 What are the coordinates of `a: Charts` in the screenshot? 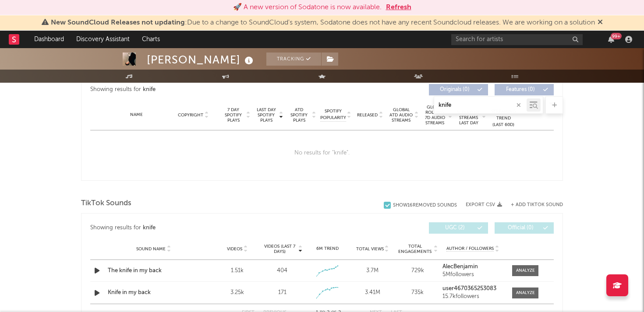 It's located at (151, 40).